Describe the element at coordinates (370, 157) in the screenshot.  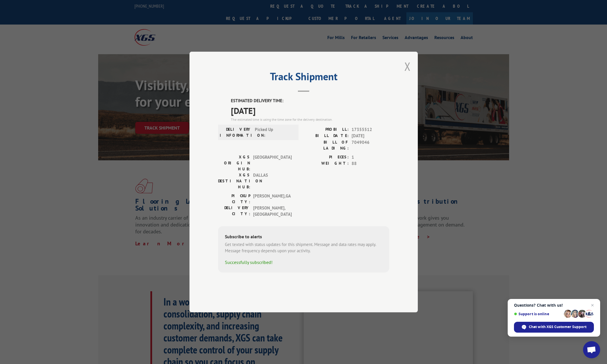
I see `span: 1` at that location.